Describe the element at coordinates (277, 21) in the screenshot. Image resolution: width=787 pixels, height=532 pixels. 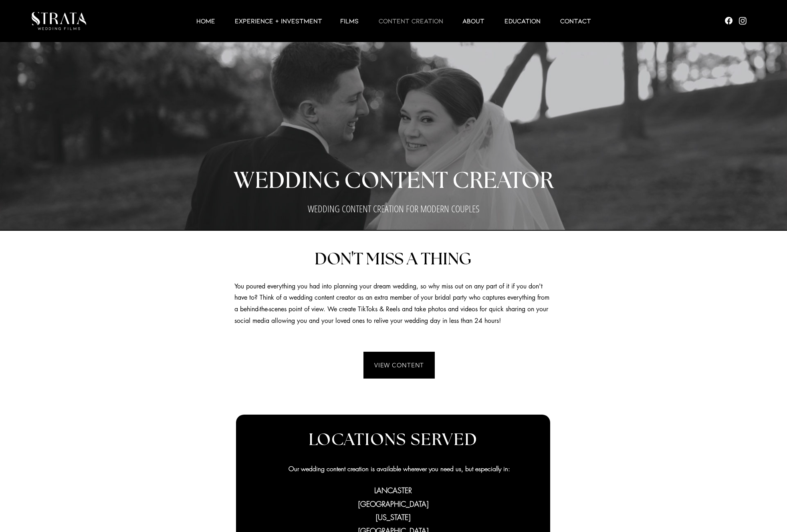
I see `a: EXPERIENCE + INVESTMENT` at that location.